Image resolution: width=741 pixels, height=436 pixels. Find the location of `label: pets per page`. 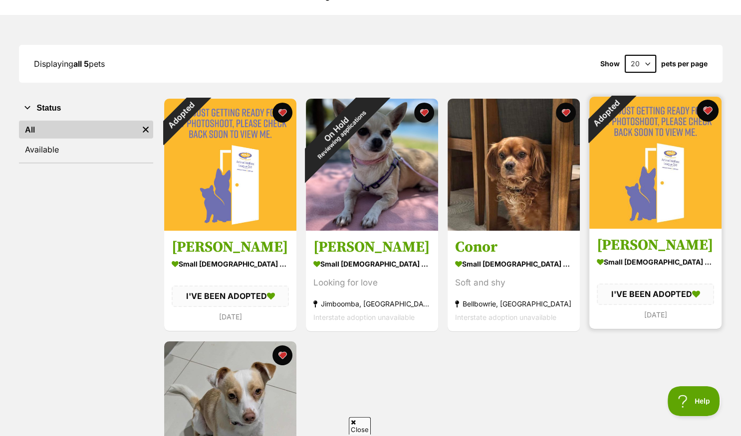

label: pets per page is located at coordinates (684, 64).